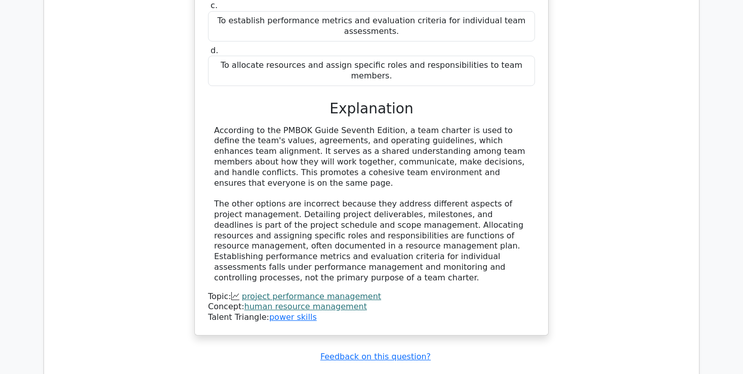  Describe the element at coordinates (311, 296) in the screenshot. I see `a: project performance management` at that location.